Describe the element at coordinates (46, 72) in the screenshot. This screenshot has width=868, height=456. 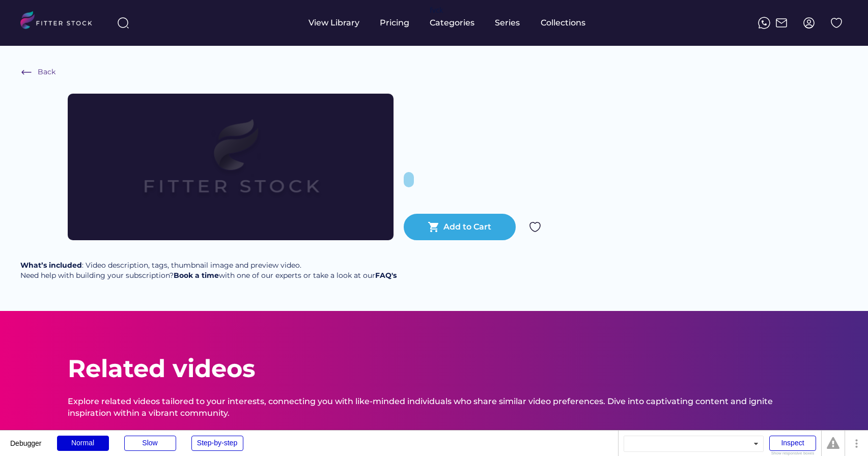
I see `div: Back` at that location.